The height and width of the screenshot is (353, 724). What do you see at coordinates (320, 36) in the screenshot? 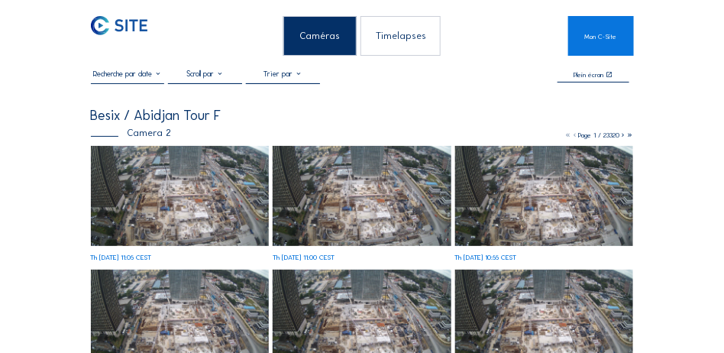
I see `div: Caméras` at bounding box center [320, 36].